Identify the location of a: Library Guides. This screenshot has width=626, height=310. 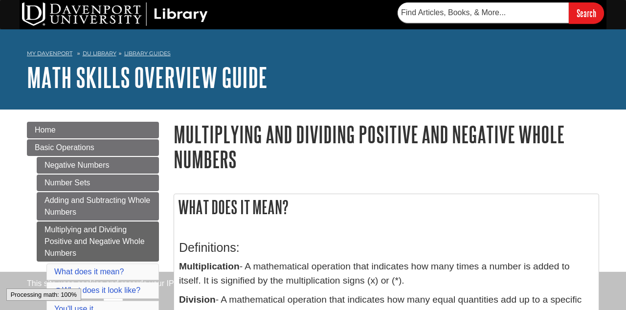
(147, 53).